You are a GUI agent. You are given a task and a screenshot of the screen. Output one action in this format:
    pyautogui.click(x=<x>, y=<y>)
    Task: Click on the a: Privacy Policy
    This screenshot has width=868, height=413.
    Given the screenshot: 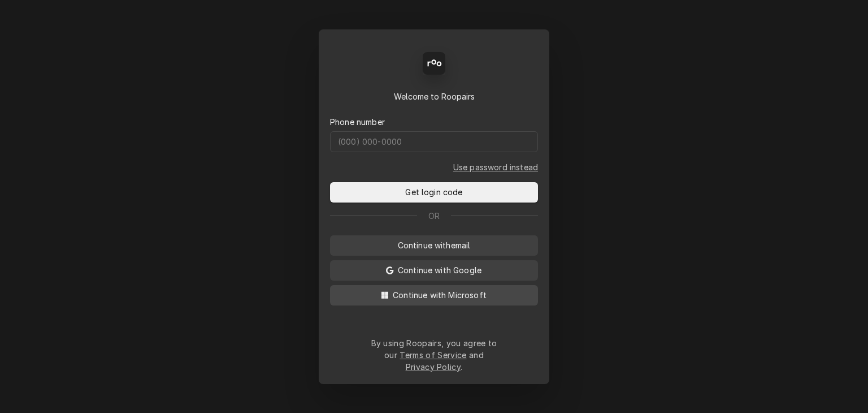 What is the action you would take?
    pyautogui.click(x=433, y=366)
    